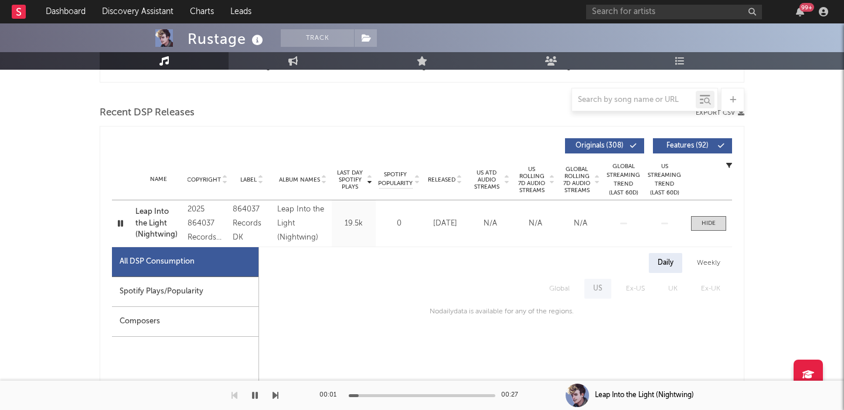  Describe the element at coordinates (600, 146) in the screenshot. I see `span: Originals ( 308 )` at that location.